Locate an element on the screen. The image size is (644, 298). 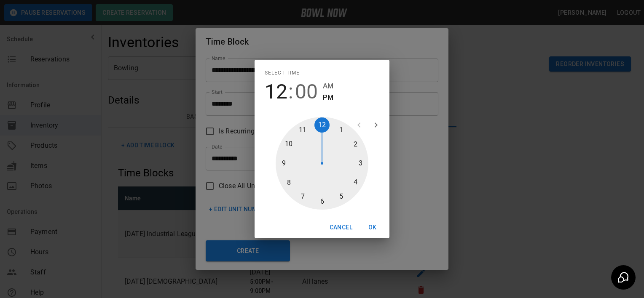
span: 00 is located at coordinates (307, 92).